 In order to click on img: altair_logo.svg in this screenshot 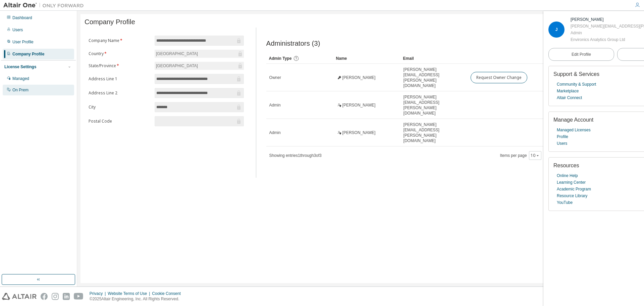, I will do `click(19, 296)`.